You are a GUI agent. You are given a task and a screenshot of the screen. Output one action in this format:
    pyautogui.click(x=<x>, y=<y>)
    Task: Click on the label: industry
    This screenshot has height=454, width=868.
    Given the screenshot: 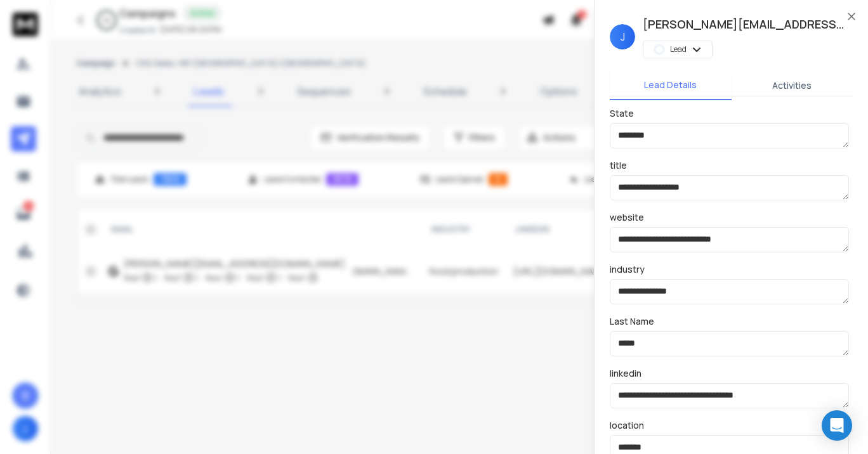 What is the action you would take?
    pyautogui.click(x=627, y=270)
    